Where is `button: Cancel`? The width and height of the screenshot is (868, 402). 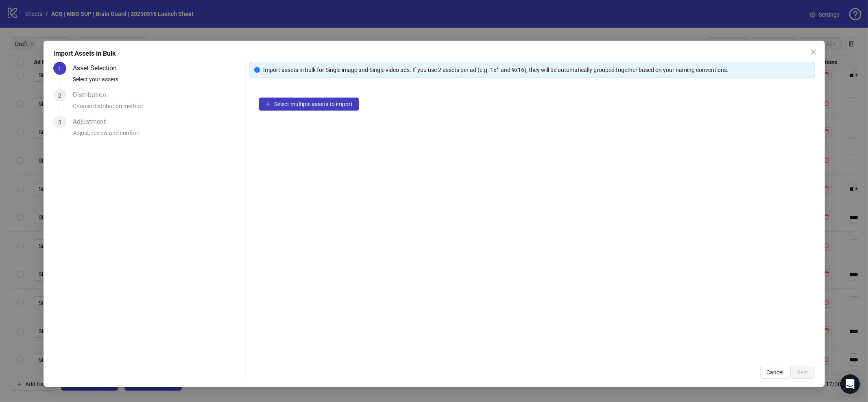
button: Cancel is located at coordinates (775, 372).